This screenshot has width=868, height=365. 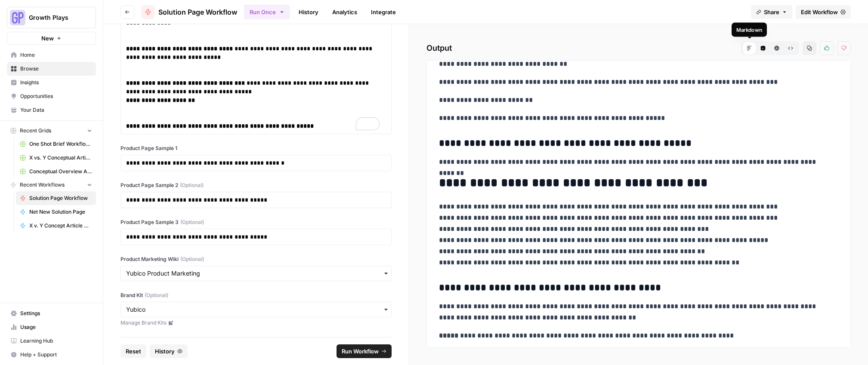 What do you see at coordinates (51, 341) in the screenshot?
I see `a: Learning Hub` at bounding box center [51, 341].